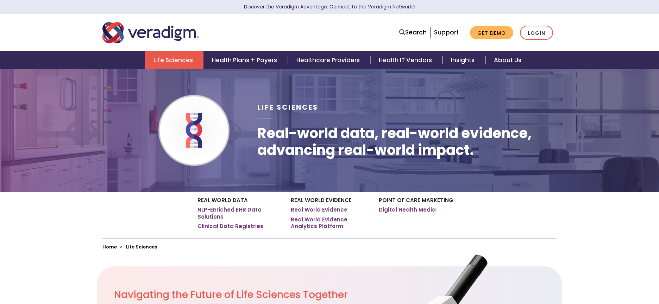  What do you see at coordinates (329, 7) in the screenshot?
I see `a: Discover the Veradigm Advantage: Connect to the Veradigm NetworkLearn More` at bounding box center [329, 7].